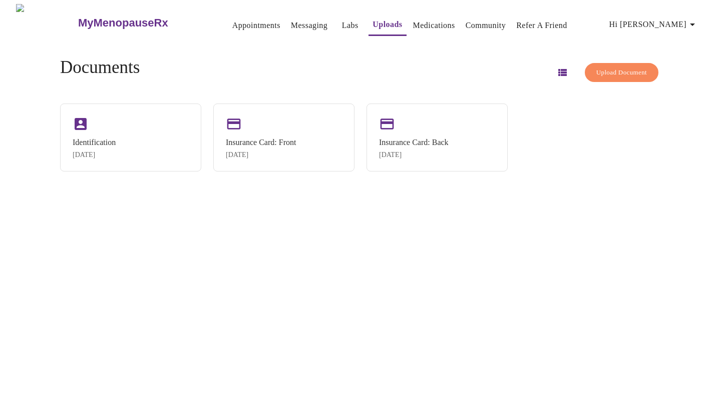 Image resolution: width=721 pixels, height=412 pixels. What do you see at coordinates (562, 73) in the screenshot?
I see `button: Switch to list view` at bounding box center [562, 73].